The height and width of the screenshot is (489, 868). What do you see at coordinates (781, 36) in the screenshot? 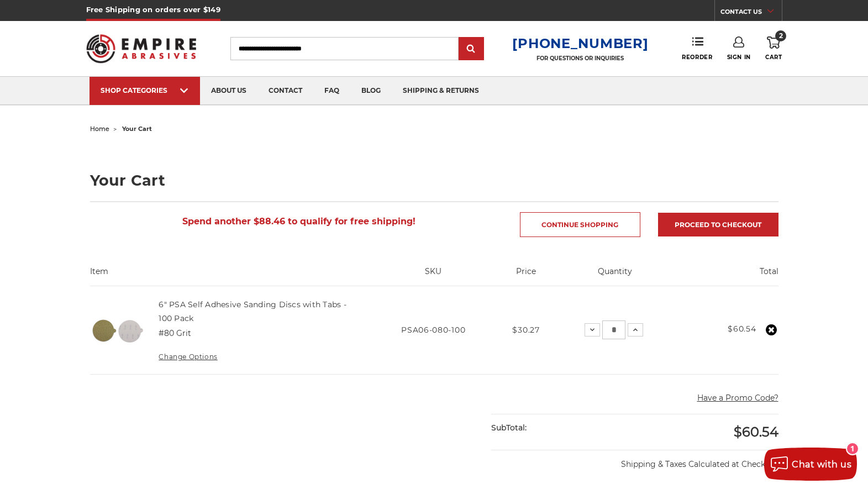
I see `span: 2` at bounding box center [781, 36].